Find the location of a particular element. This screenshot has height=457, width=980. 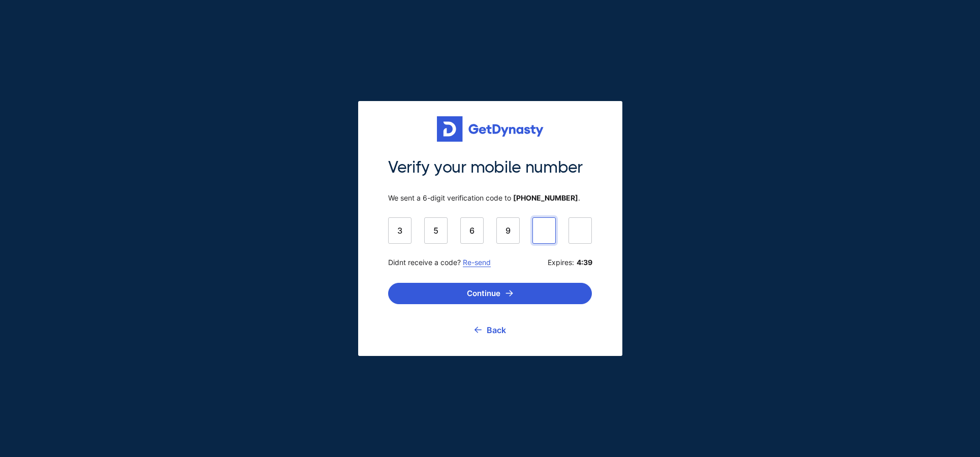

button: Continue is located at coordinates (490, 293).